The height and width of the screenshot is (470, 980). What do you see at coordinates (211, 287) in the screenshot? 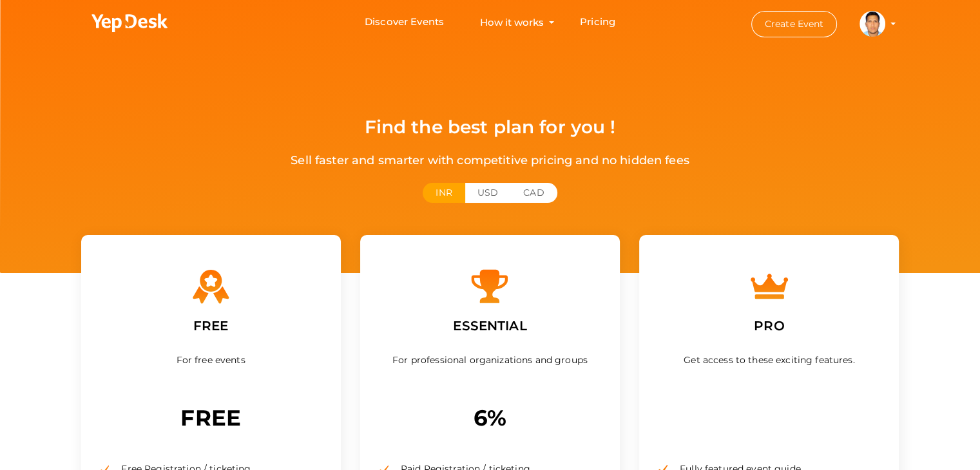
I see `img: Free` at bounding box center [211, 287].